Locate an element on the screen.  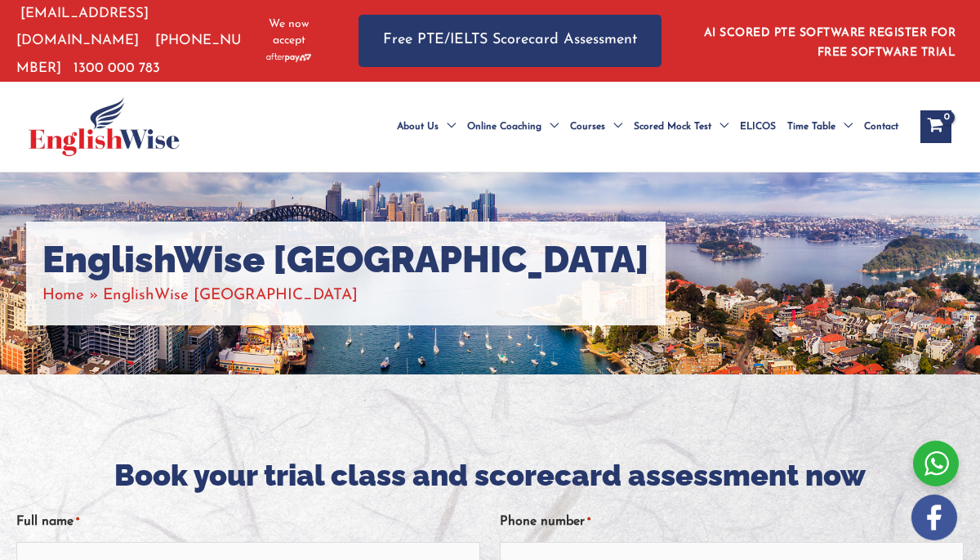
a: AI SCORED PTE SOFTWARE REGISTER FOR FREE SOFTWARE TRIAL is located at coordinates (830, 43).